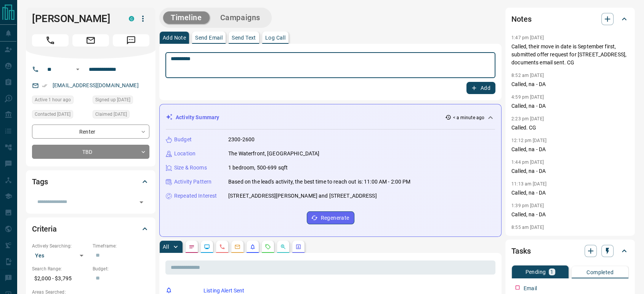 The width and height of the screenshot is (644, 294). Describe the element at coordinates (121, 269) in the screenshot. I see `p: Budget:` at that location.